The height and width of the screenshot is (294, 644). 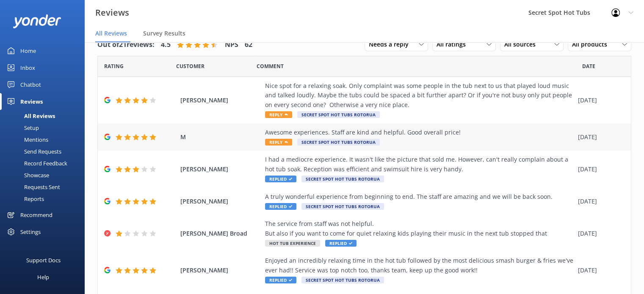 What do you see at coordinates (112, 13) in the screenshot?
I see `h3: Reviews` at bounding box center [112, 13].